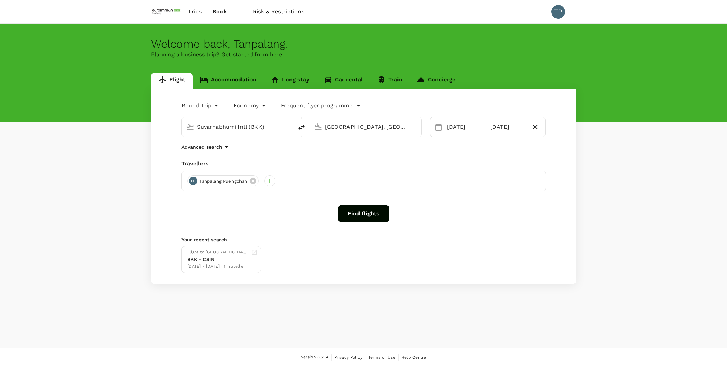 The width and height of the screenshot is (727, 366). What do you see at coordinates (238, 127) in the screenshot?
I see `input: Depart from` at bounding box center [238, 127].